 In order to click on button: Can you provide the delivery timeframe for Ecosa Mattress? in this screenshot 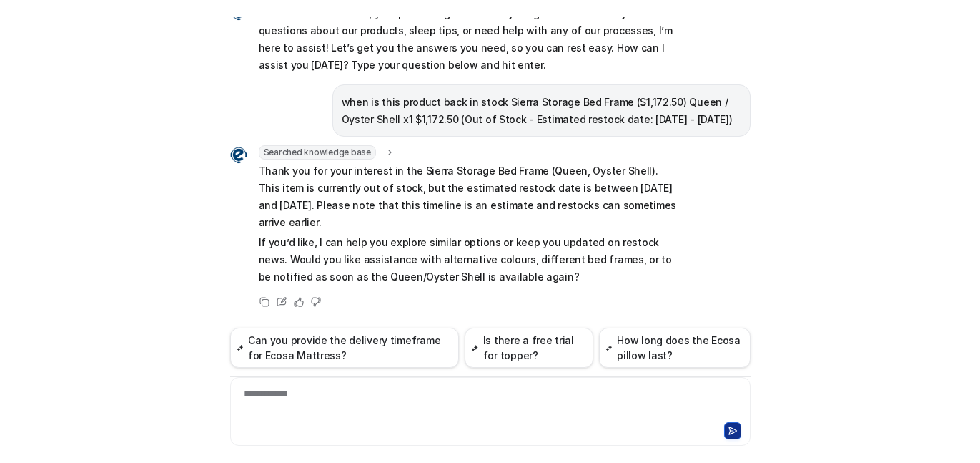, I will do `click(345, 348)`.